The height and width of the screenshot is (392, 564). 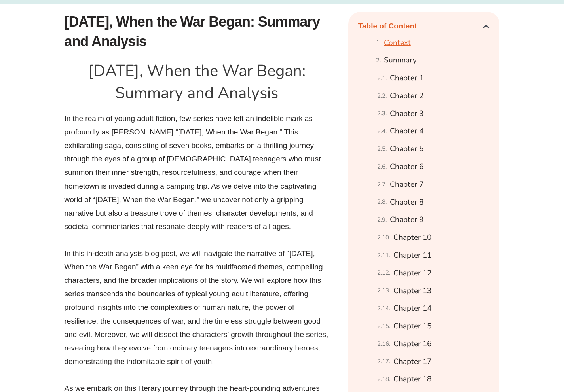 I want to click on a: Chapter 16, so click(x=412, y=343).